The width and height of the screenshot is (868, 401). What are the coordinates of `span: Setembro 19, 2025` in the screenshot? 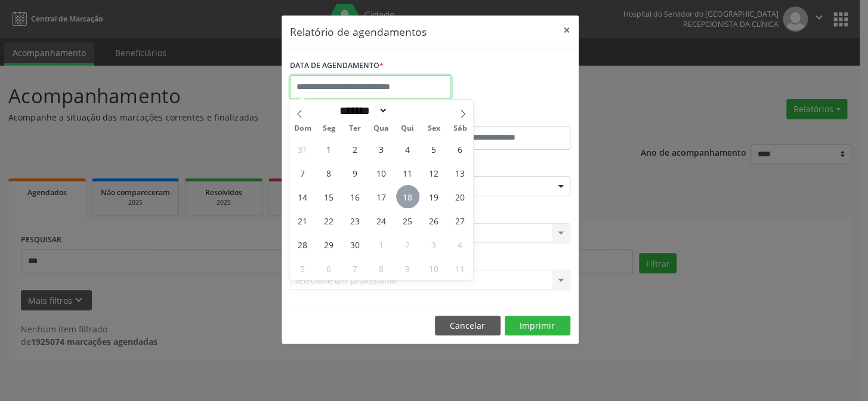 It's located at (433, 196).